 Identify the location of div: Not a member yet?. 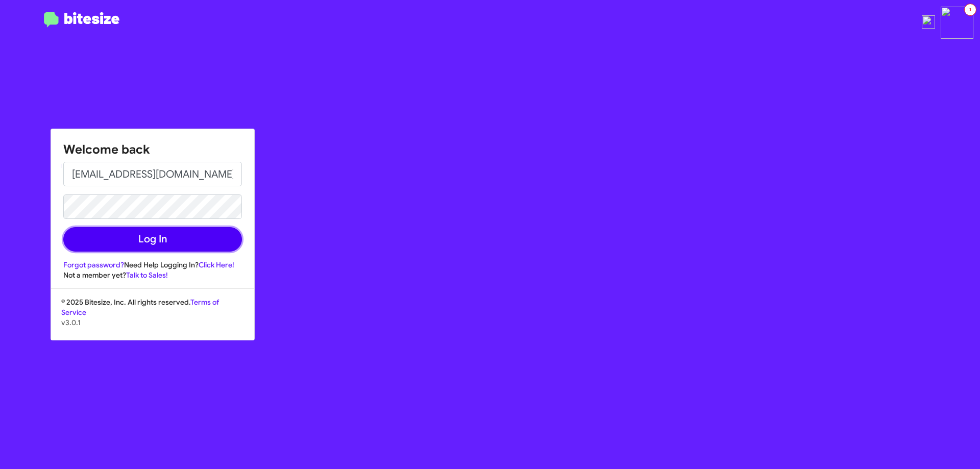
(153, 275).